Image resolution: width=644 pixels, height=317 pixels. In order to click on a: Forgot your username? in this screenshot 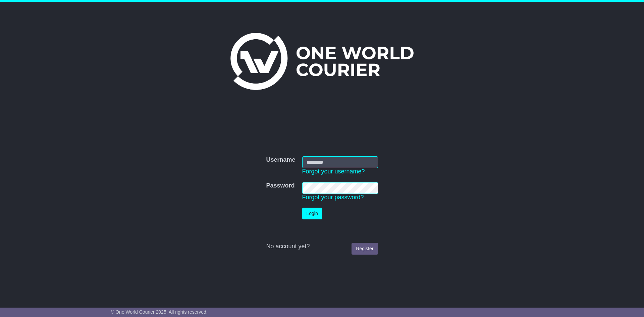, I will do `click(333, 171)`.